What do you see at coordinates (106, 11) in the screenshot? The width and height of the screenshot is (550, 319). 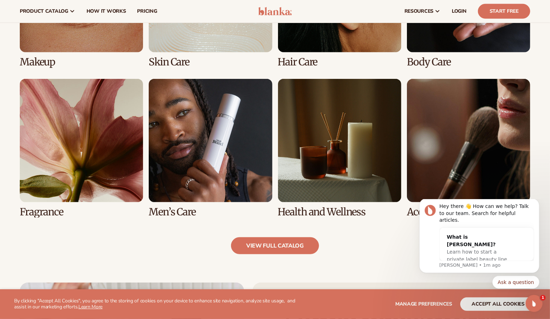 I see `span: How It Works` at bounding box center [106, 11].